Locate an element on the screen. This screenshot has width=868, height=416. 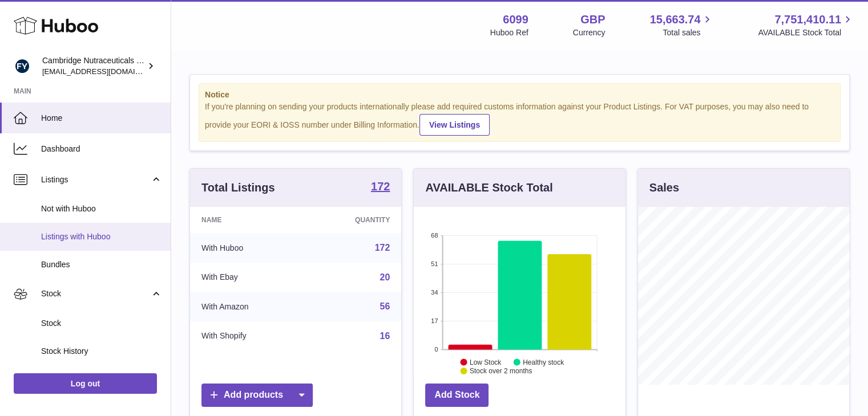
h3: Total Listings is located at coordinates (238, 188).